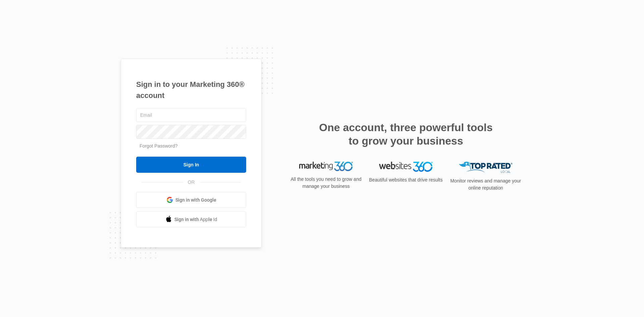  What do you see at coordinates (191, 182) in the screenshot?
I see `span: OR` at bounding box center [191, 182].